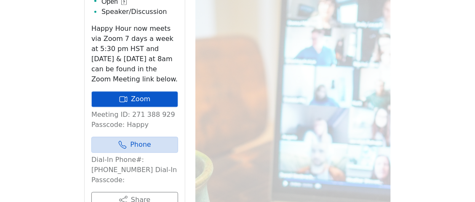 Image resolution: width=475 pixels, height=202 pixels. Describe the element at coordinates (135, 144) in the screenshot. I see `a: Phone` at that location.